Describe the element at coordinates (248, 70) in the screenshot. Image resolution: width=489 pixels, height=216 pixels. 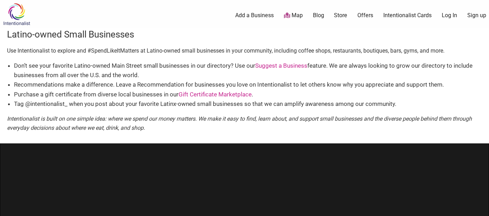
I see `li: Don’t see your favorite Latino-owned Main Street small businesses in our directory? Use our featu...` at that location.